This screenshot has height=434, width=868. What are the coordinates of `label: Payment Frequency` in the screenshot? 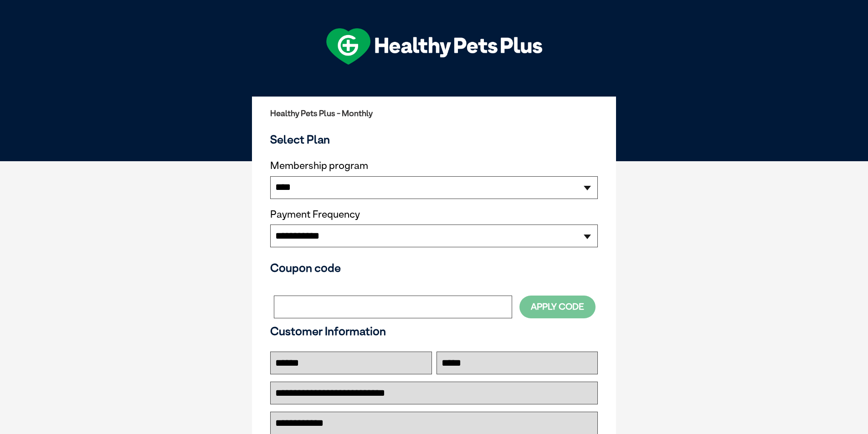 It's located at (315, 215).